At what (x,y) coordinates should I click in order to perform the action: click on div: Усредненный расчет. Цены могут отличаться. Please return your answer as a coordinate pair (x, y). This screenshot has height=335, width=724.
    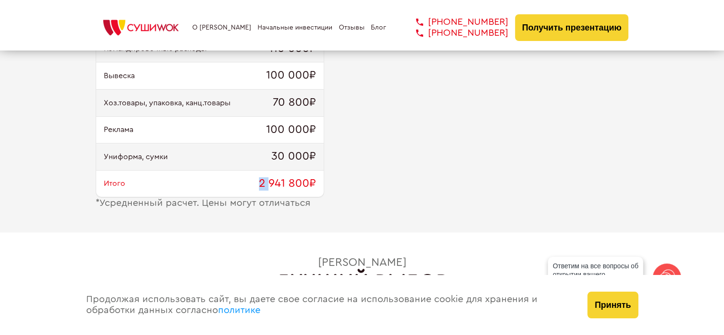
    Looking at the image, I should click on (210, 203).